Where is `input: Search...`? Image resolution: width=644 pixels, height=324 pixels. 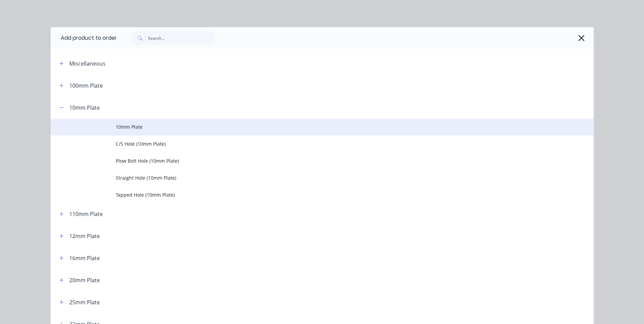
input: Search... is located at coordinates (182, 38).